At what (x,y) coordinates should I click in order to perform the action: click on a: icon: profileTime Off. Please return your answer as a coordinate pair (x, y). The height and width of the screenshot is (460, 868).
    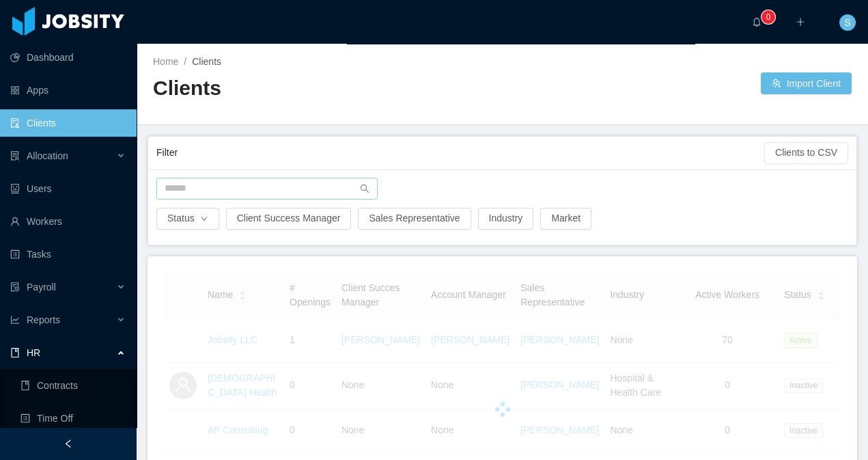
    Looking at the image, I should click on (73, 418).